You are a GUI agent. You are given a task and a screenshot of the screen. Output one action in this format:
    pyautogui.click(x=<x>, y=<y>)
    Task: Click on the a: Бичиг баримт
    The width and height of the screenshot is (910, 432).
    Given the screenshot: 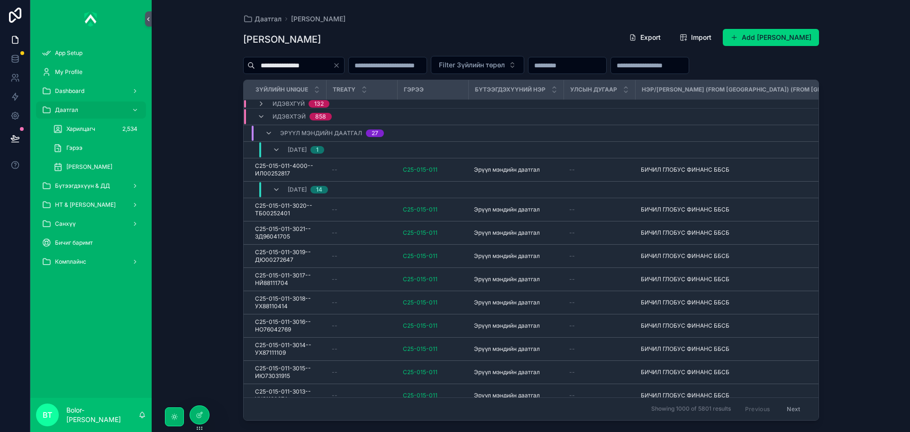 What is the action you would take?
    pyautogui.click(x=91, y=243)
    